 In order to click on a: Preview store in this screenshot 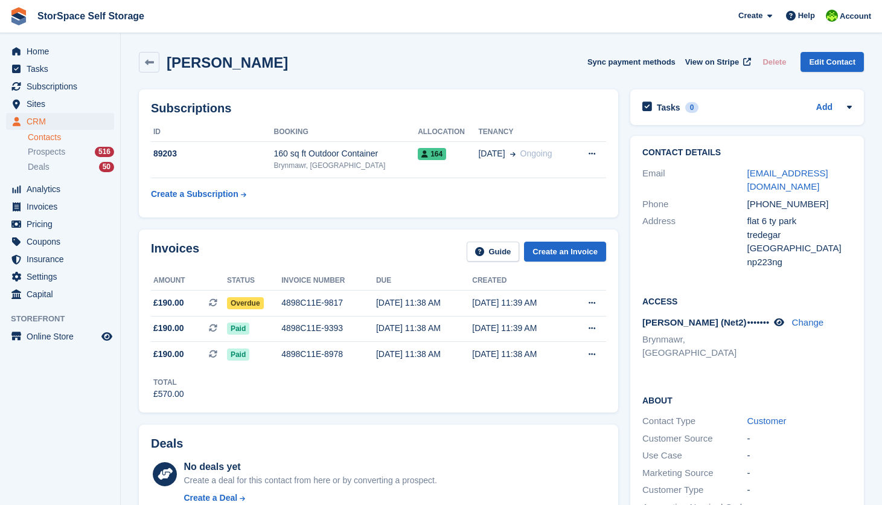, I will do `click(107, 336)`.